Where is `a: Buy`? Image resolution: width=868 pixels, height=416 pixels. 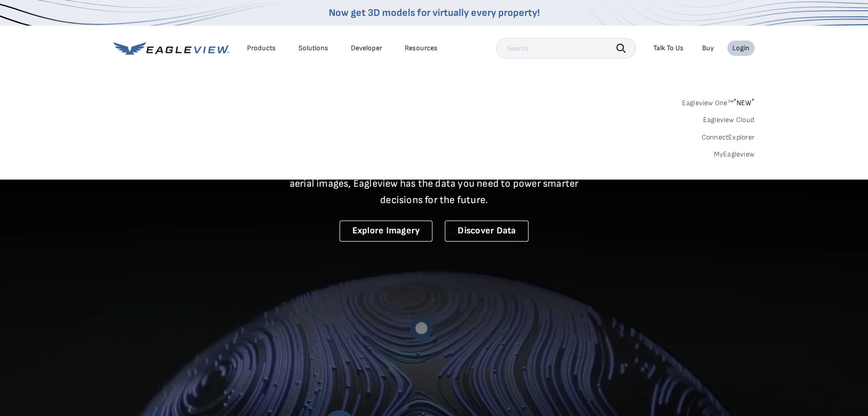
a: Buy is located at coordinates (708, 48).